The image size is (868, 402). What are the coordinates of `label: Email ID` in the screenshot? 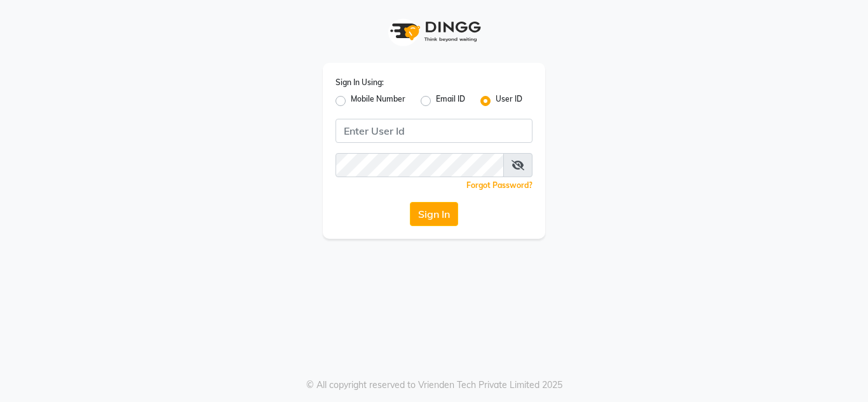 It's located at (450, 101).